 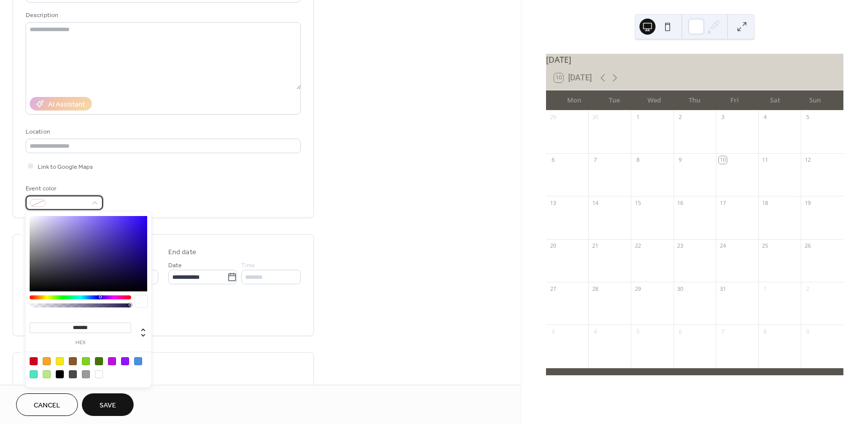 I want to click on div: #9013FE, so click(x=125, y=361).